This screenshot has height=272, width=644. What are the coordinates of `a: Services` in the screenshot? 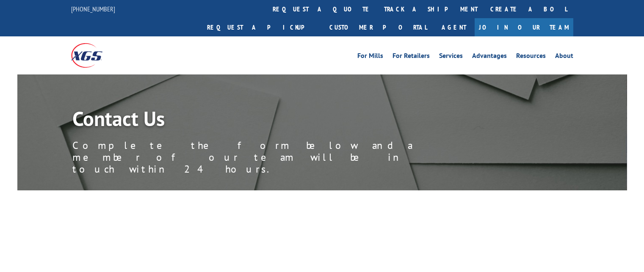 It's located at (451, 57).